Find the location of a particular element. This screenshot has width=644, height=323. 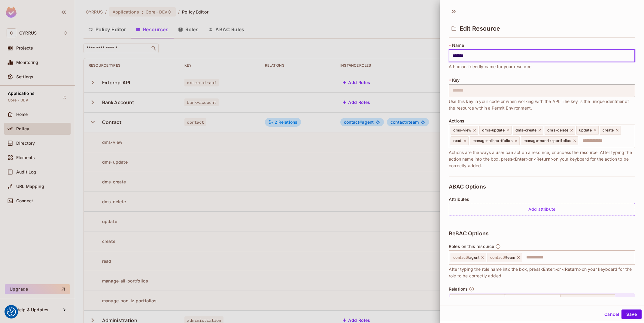

div: manage-non-iz-portfolios is located at coordinates (550, 141).